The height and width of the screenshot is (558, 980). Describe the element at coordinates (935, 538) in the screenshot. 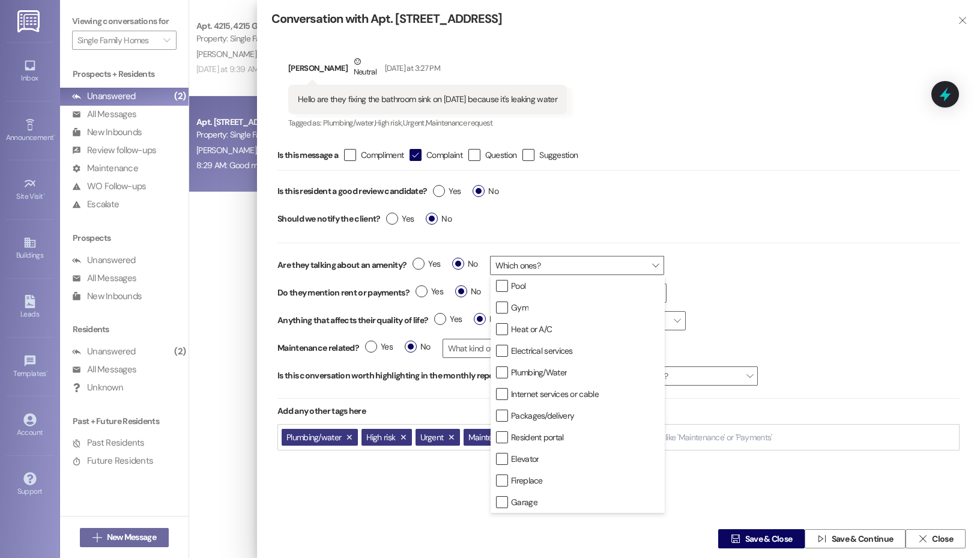

I see `button: Close` at that location.